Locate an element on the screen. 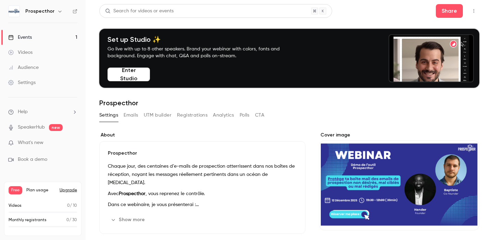  div: Videos is located at coordinates (20, 52).